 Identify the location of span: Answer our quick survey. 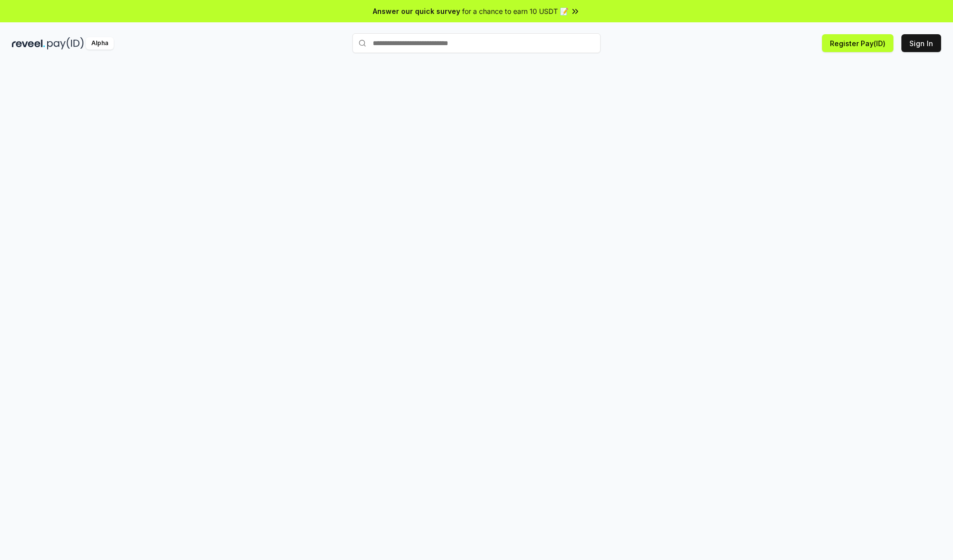
(417, 11).